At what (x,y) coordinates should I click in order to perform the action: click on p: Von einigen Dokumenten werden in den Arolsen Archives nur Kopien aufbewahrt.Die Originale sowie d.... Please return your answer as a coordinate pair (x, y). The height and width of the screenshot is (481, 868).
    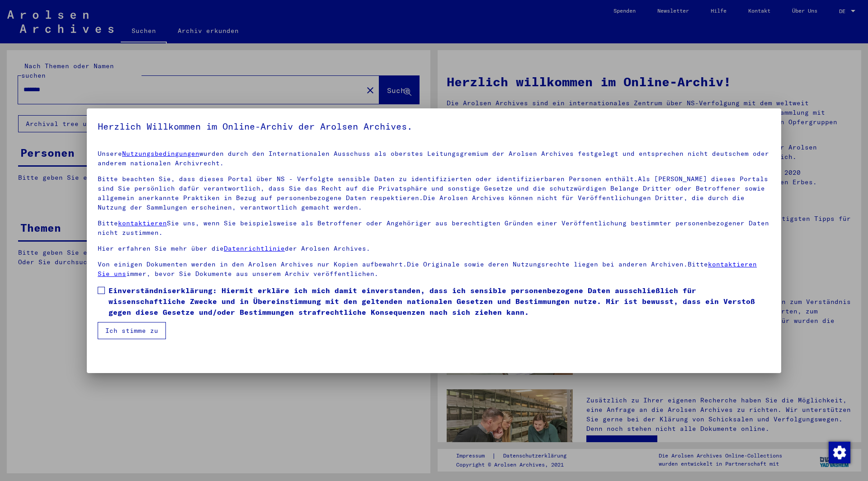
    Looking at the image, I should click on (434, 269).